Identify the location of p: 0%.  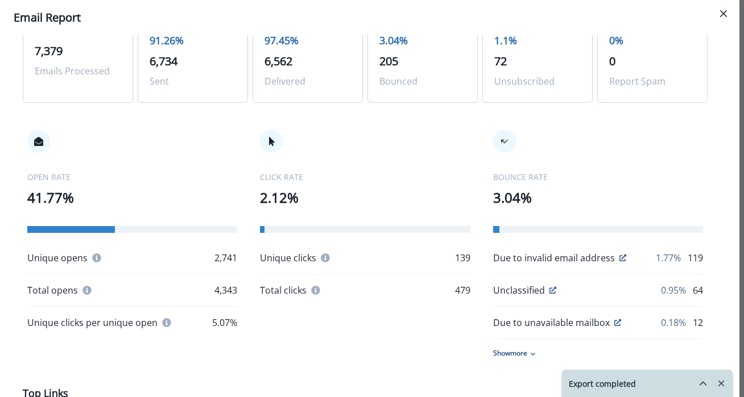
(652, 40).